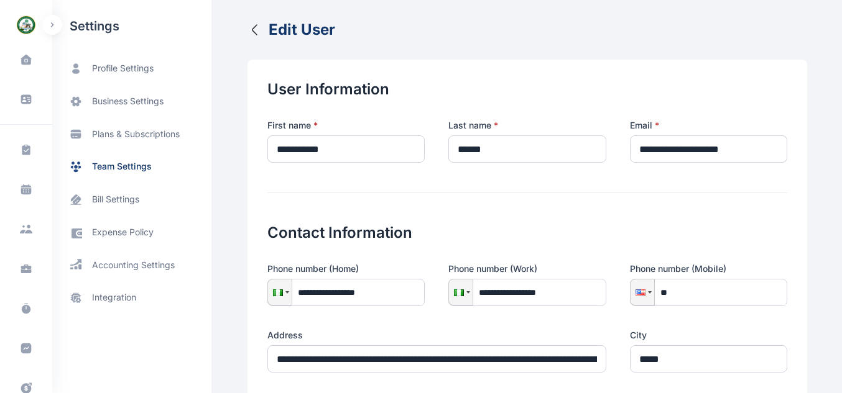 This screenshot has width=842, height=393. What do you see at coordinates (436, 336) in the screenshot?
I see `label: Address` at bounding box center [436, 336].